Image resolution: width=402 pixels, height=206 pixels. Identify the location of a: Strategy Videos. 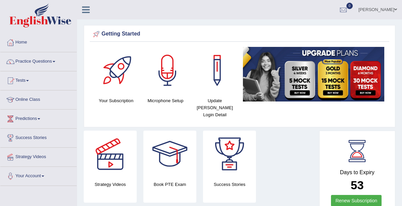
(39, 156).